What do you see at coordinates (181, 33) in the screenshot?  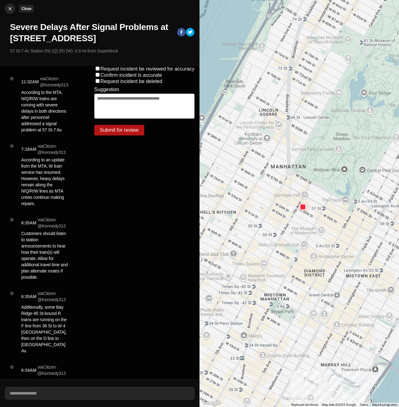 I see `button: facebook` at bounding box center [181, 33].